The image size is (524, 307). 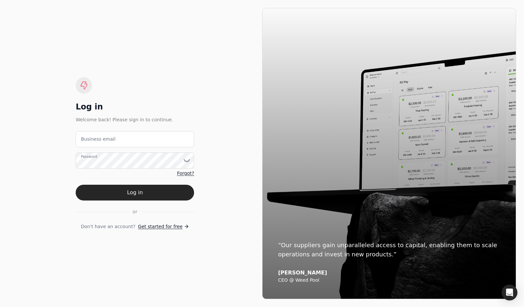 What do you see at coordinates (135, 193) in the screenshot?
I see `button: Log in` at bounding box center [135, 193].